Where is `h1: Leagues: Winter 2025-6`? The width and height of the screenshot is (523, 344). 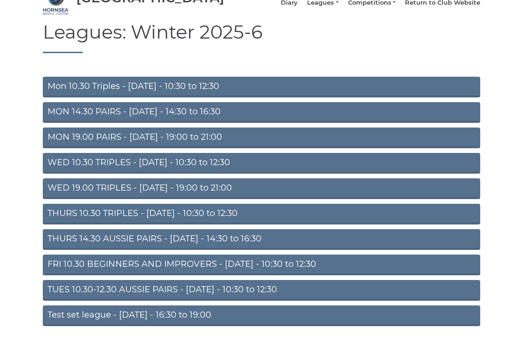
h1: Leagues: Winter 2025-6 is located at coordinates (262, 37).